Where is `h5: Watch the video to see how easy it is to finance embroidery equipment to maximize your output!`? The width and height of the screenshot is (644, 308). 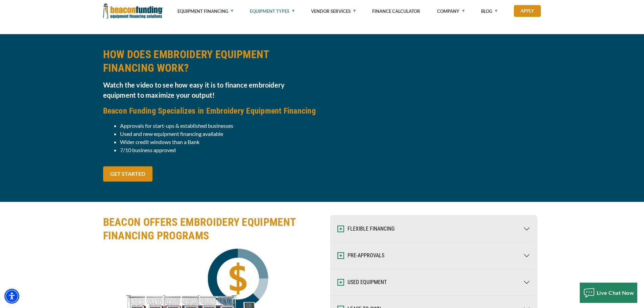
h5: Watch the video to see how easy it is to finance embroidery equipment to maximize your output! is located at coordinates (210, 90).